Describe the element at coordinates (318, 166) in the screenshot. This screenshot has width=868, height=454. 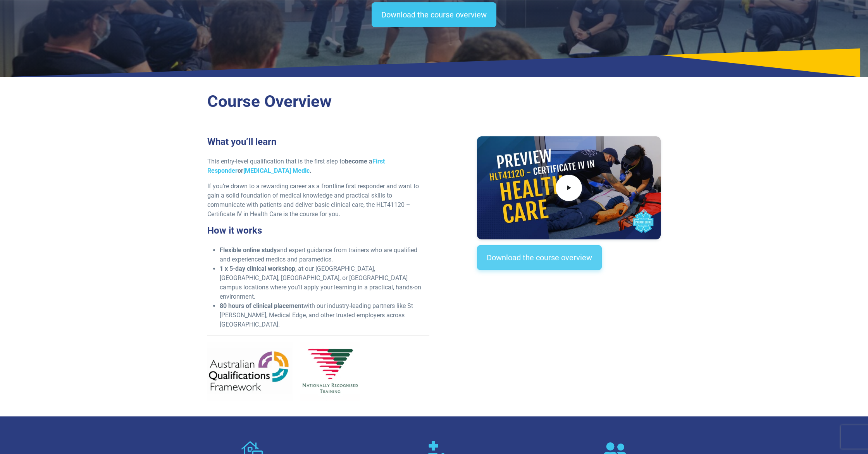
I see `p: This entry-level qualification that is the first step to` at that location.